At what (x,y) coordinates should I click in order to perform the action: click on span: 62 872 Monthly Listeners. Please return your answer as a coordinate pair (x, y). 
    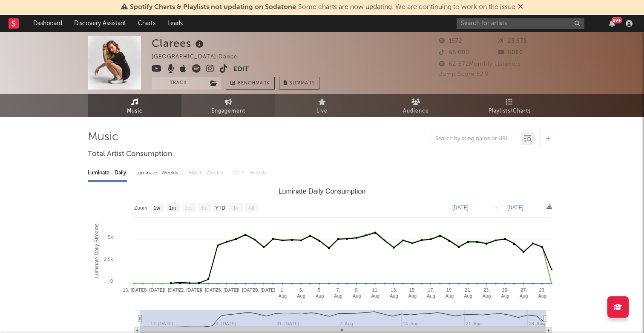
    Looking at the image, I should click on (480, 64).